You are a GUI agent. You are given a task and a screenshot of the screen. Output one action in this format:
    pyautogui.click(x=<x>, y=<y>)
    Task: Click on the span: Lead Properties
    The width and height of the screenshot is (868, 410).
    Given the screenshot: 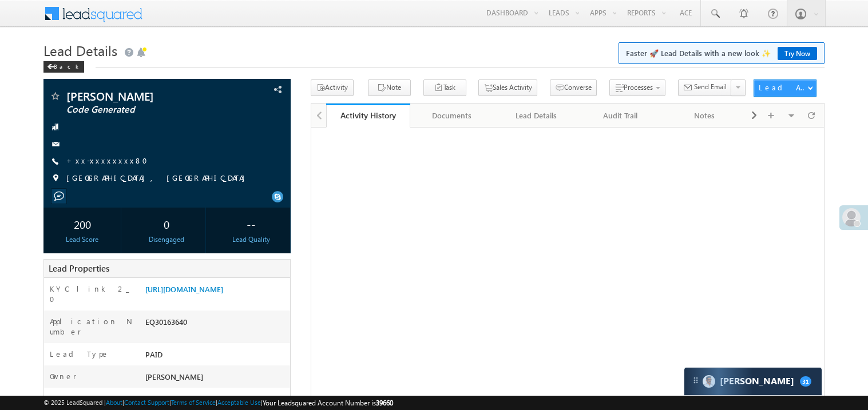 What is the action you would take?
    pyautogui.click(x=79, y=268)
    